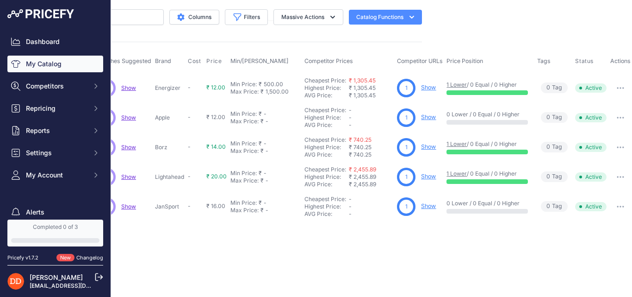  I want to click on p: Apple, so click(169, 118).